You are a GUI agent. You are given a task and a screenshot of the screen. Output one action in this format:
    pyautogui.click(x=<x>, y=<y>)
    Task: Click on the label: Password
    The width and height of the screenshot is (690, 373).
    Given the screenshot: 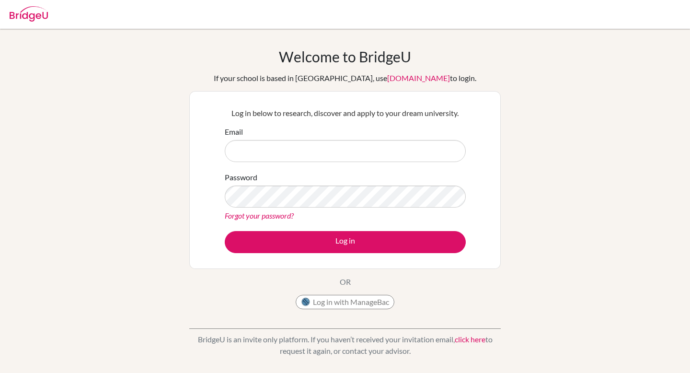 What is the action you would take?
    pyautogui.click(x=241, y=177)
    